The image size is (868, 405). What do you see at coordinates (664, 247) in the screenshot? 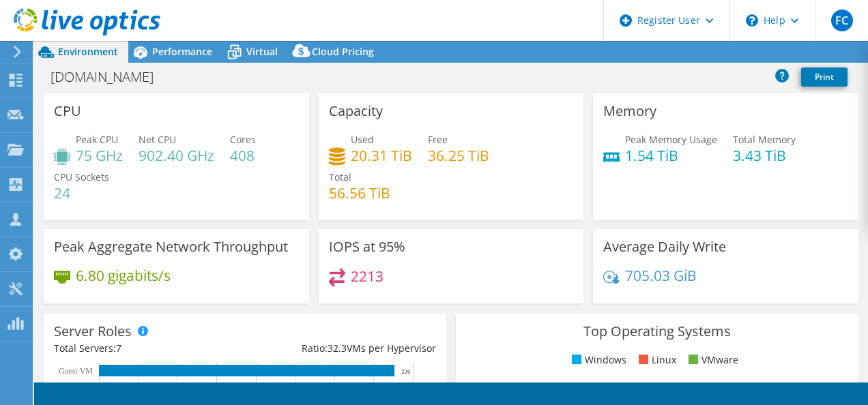
I see `h3: Average Daily Write` at bounding box center [664, 247].